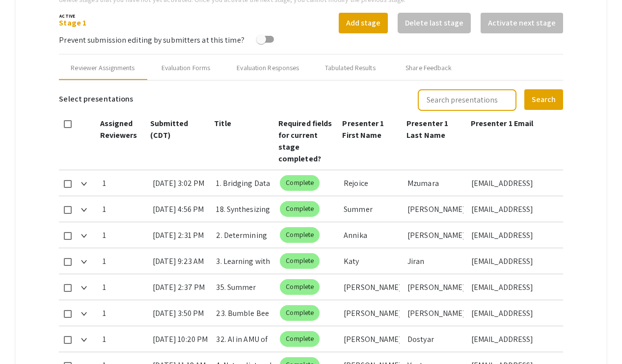 The image size is (622, 364). What do you see at coordinates (372, 235) in the screenshot?
I see `div: Annika` at bounding box center [372, 235].